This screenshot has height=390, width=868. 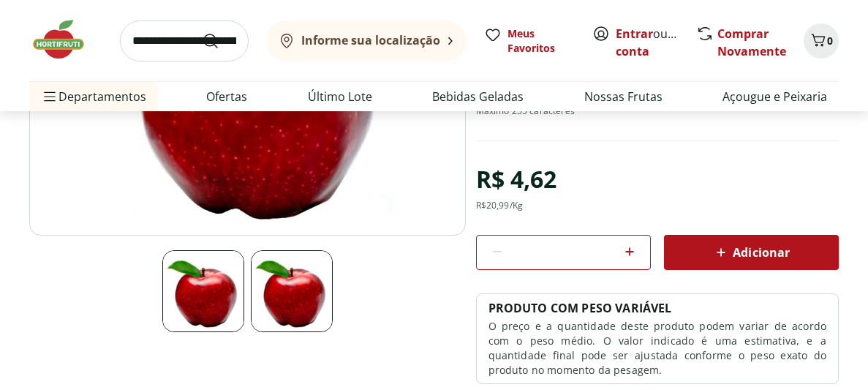 I want to click on button: Menu, so click(x=50, y=97).